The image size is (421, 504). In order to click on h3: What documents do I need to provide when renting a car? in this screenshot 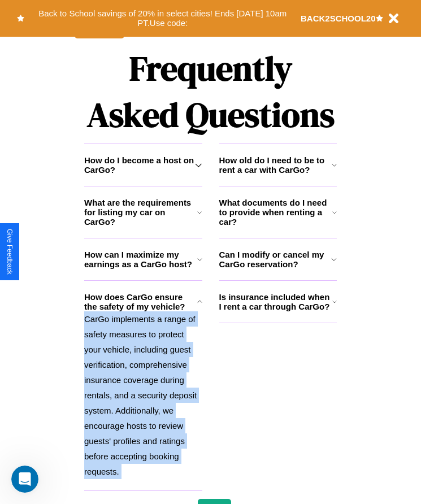, I will do `click(276, 212)`.